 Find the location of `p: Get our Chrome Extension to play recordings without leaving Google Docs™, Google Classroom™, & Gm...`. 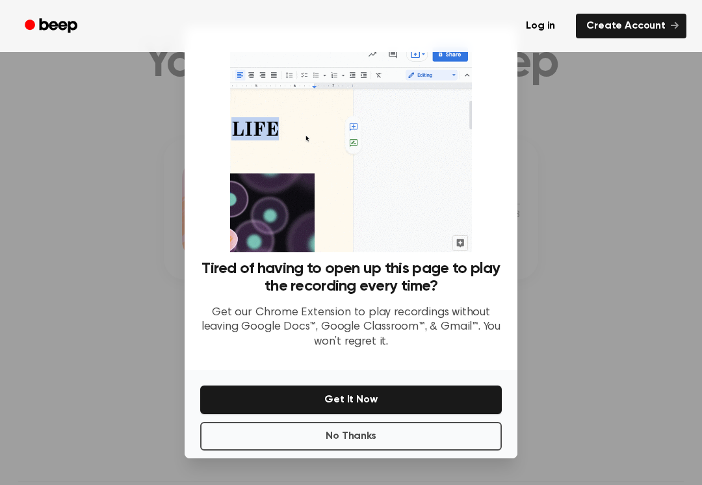

p: Get our Chrome Extension to play recordings without leaving Google Docs™, Google Classroom™, & Gm... is located at coordinates (351, 328).